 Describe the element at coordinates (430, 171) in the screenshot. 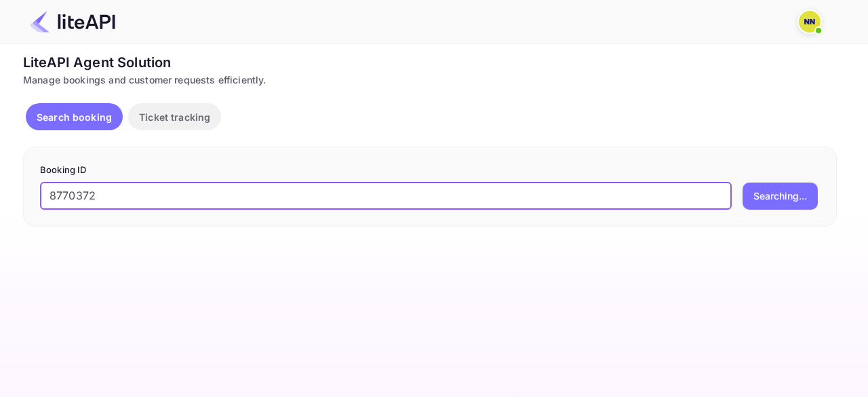

I see `p: Booking ID` at that location.